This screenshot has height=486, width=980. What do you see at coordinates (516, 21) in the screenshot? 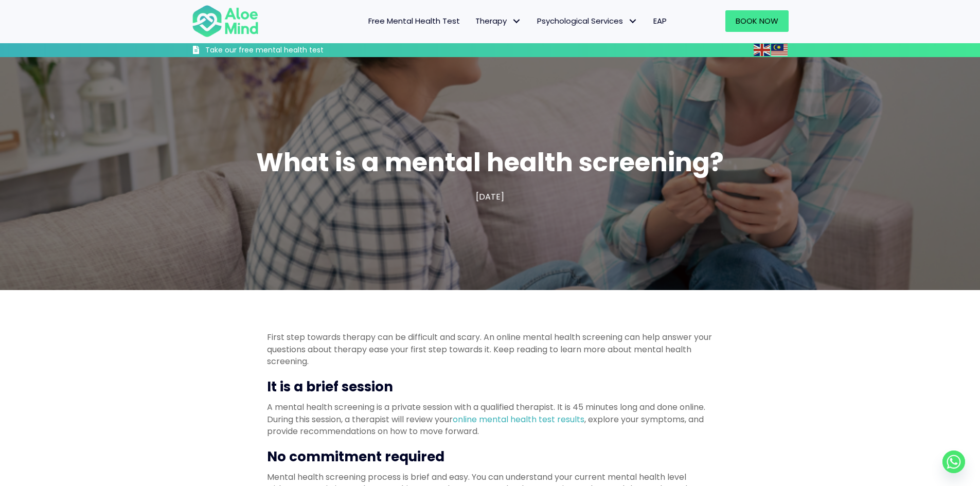
I see `span: Therapy: submenu` at bounding box center [516, 21].